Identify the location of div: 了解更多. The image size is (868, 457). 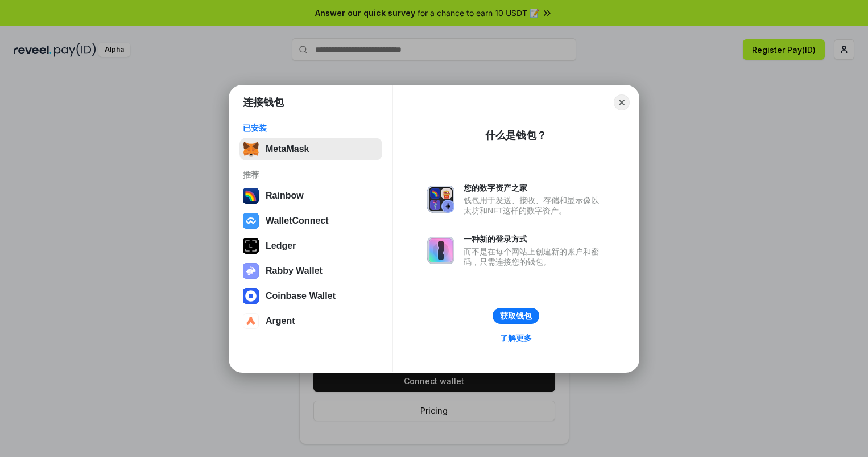
(516, 338).